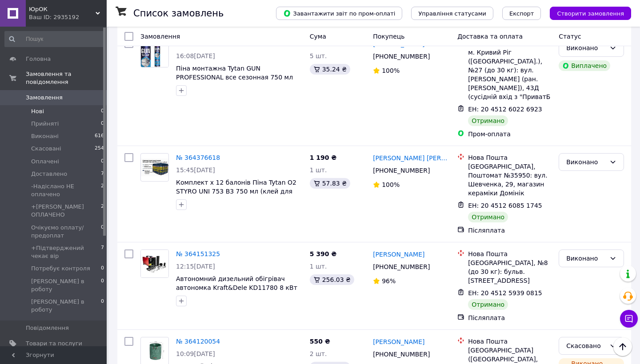  Describe the element at coordinates (198, 254) in the screenshot. I see `a: № 364151325` at that location.